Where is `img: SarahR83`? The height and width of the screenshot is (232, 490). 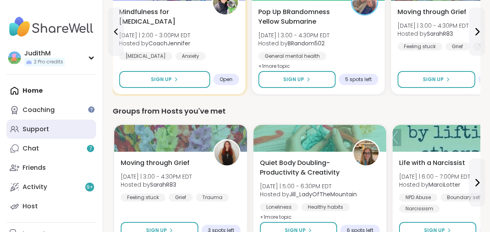 img: SarahR83 is located at coordinates (227, 153).